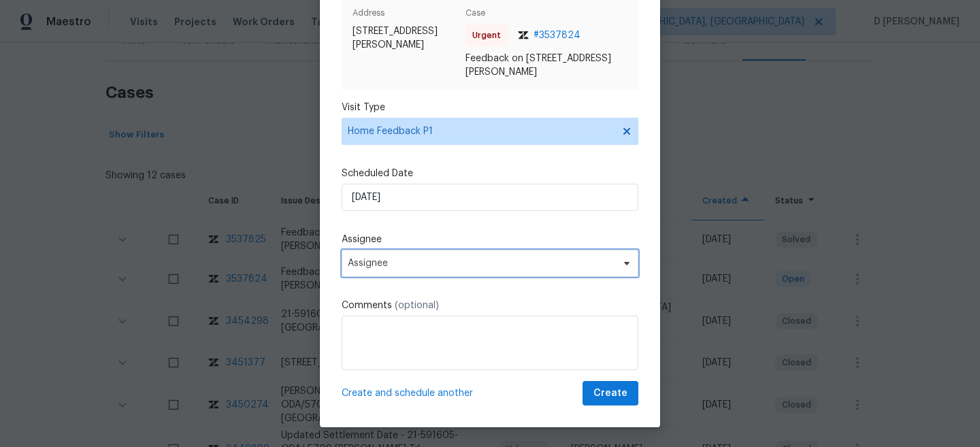  Describe the element at coordinates (406, 15) in the screenshot. I see `span: Address` at that location.